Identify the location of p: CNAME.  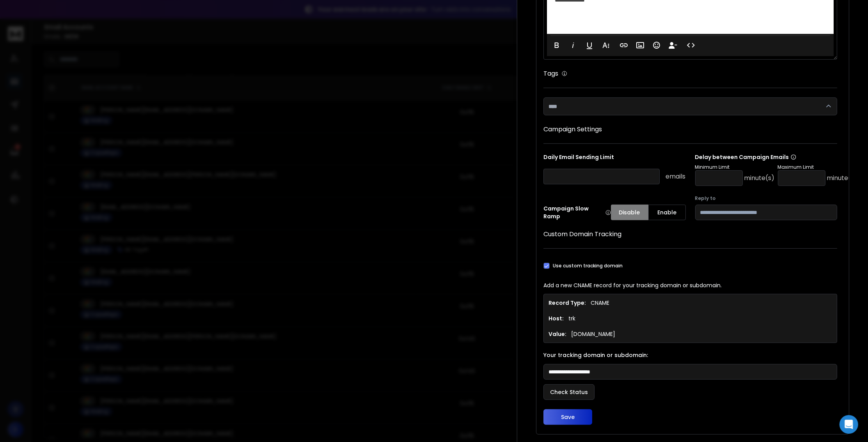
(600, 303).